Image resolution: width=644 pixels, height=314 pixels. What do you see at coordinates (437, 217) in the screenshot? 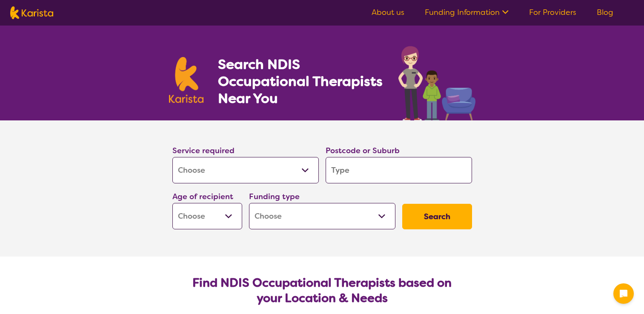
I see `button: Search` at bounding box center [437, 217].